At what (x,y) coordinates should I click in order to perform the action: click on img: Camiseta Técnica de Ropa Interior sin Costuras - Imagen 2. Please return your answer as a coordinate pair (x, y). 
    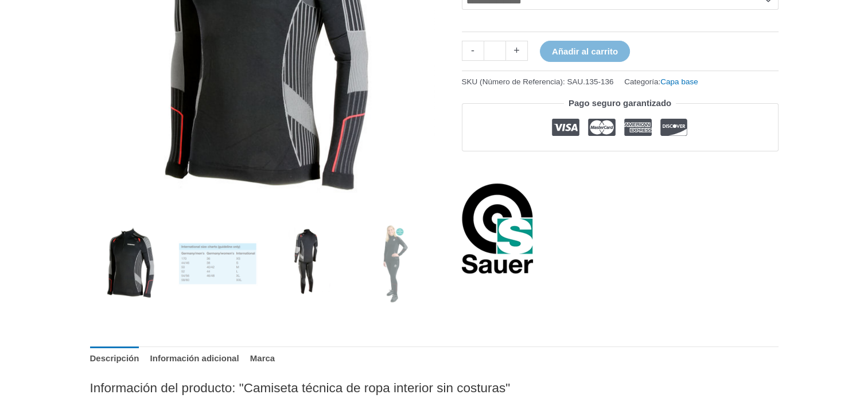
    Looking at the image, I should click on (218, 263).